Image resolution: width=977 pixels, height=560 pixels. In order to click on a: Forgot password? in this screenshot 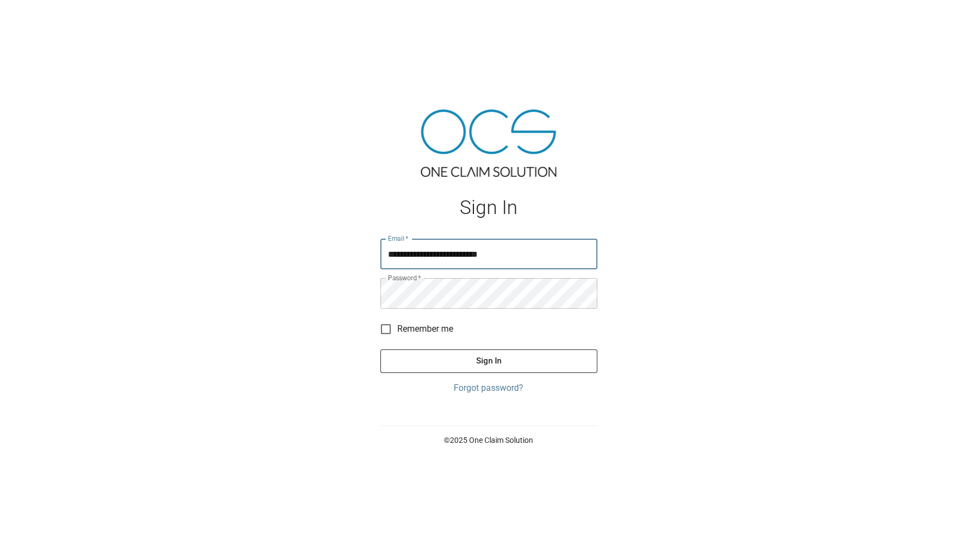, I will do `click(488, 388)`.